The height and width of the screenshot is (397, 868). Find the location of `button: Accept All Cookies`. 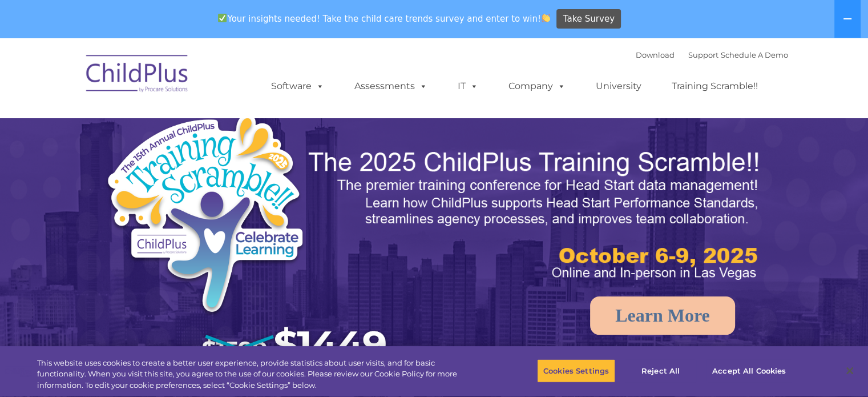

button: Accept All Cookies is located at coordinates (749, 371).